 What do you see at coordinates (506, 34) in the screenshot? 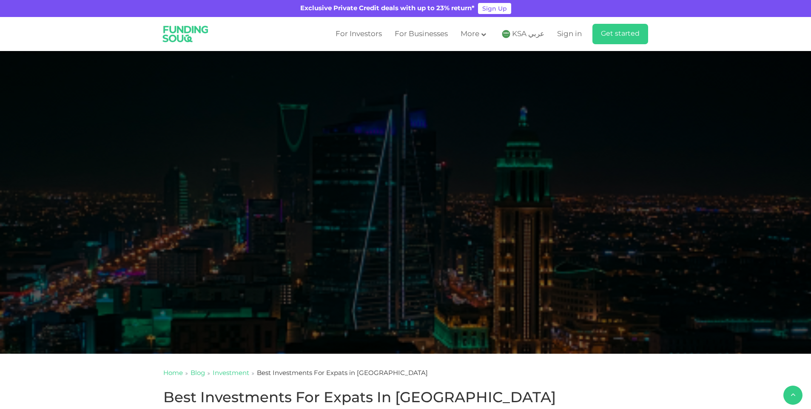
I see `img: SA Flag` at bounding box center [506, 34].